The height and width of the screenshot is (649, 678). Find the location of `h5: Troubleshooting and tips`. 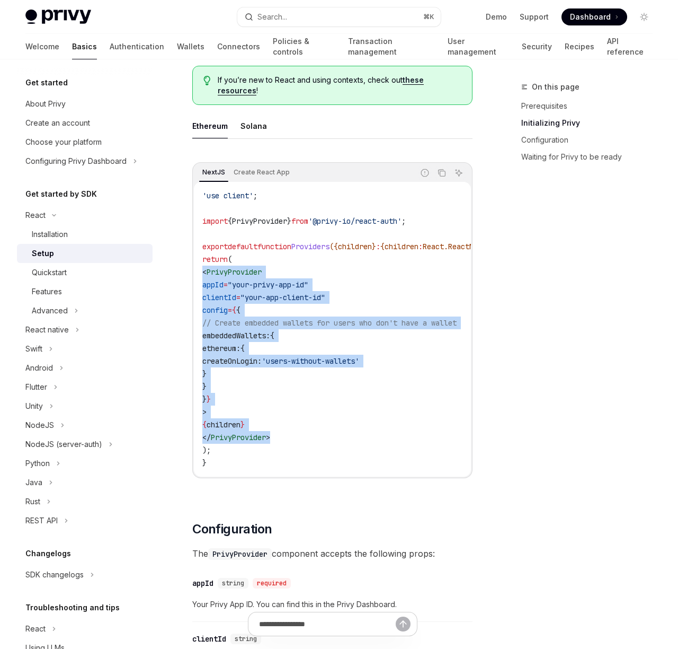

h5: Troubleshooting and tips is located at coordinates (73, 607).